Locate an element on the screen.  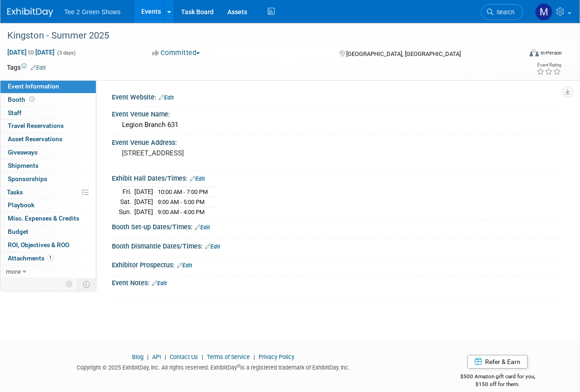
div: Event Rating is located at coordinates (549, 65).